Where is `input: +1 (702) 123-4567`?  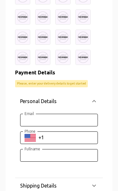
input: +1 (702) 123-4567 is located at coordinates (68, 138).